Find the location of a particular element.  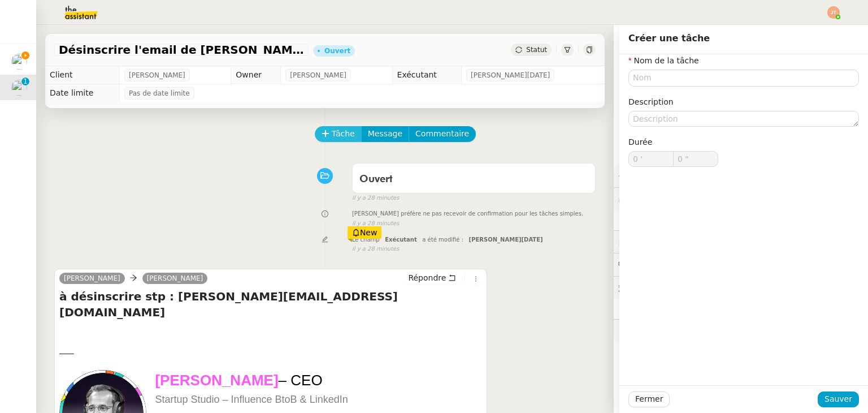

span: Répondre is located at coordinates (427, 277).